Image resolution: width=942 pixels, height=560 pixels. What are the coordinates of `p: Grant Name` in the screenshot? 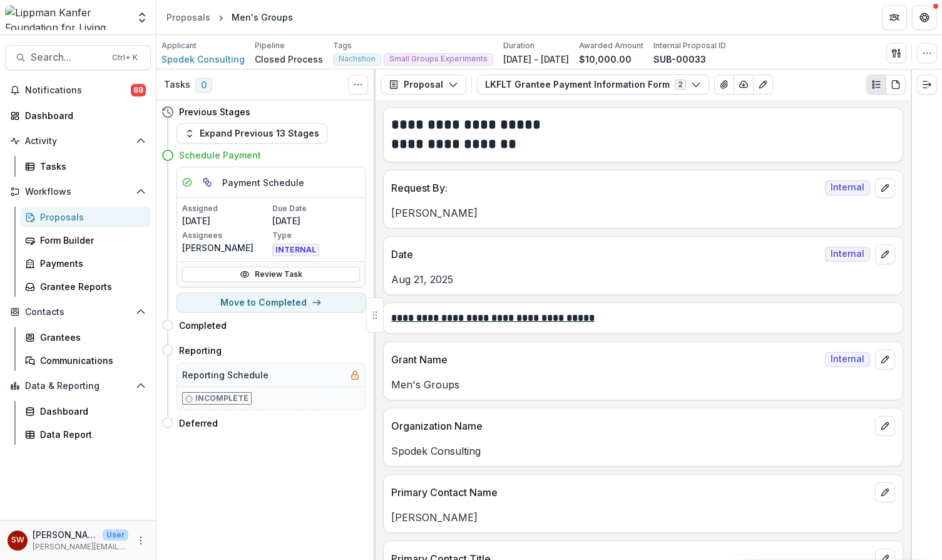 It's located at (605, 359).